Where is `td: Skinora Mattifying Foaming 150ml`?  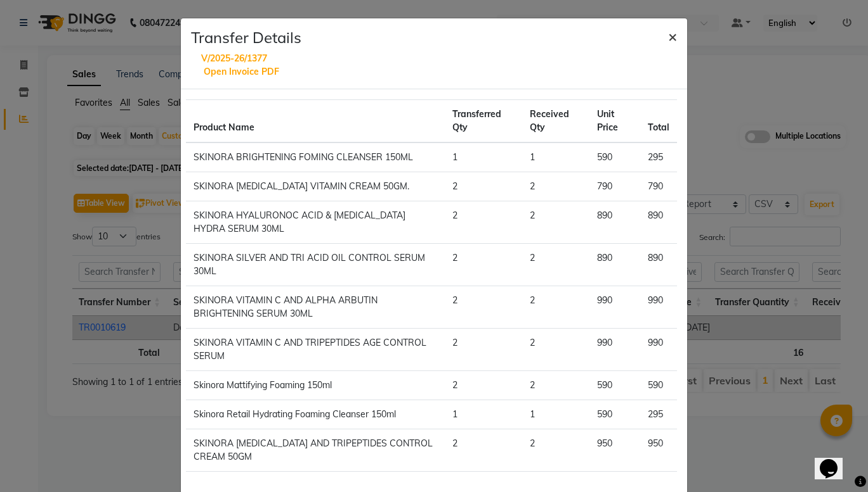
td: Skinora Mattifying Foaming 150ml is located at coordinates (315, 385).